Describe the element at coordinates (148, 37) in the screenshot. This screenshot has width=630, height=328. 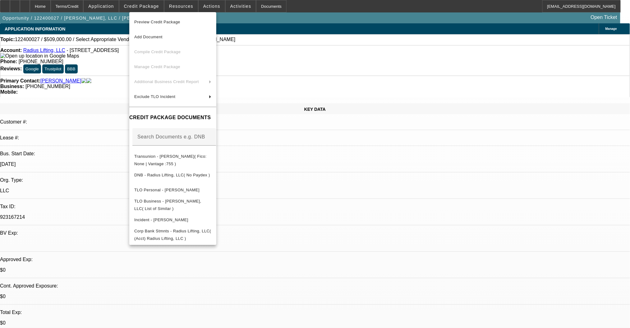
I see `span: Add Document` at that location.